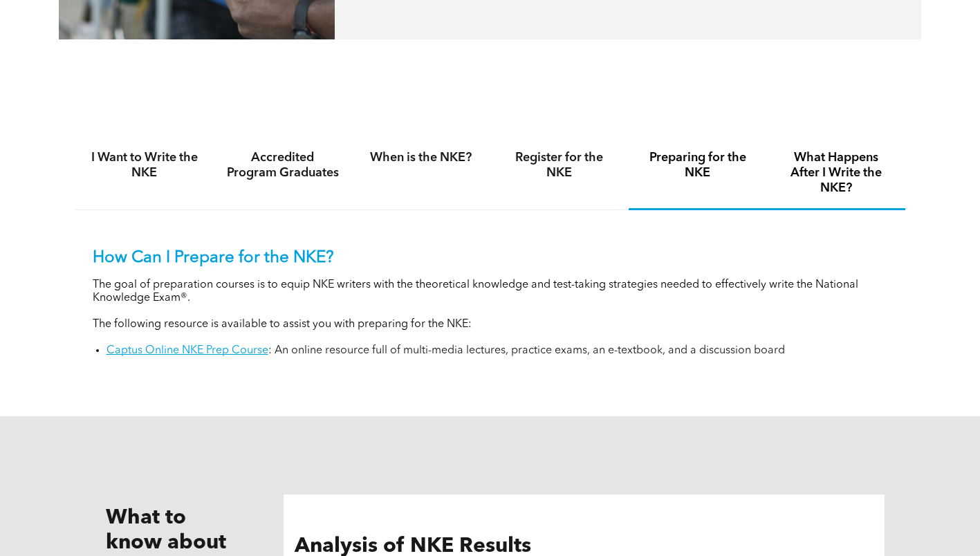 This screenshot has width=980, height=556. Describe the element at coordinates (497, 351) in the screenshot. I see `li: : An online resource full of multi-media lectures, practice exams, an e-textbook, and a discussio...` at that location.